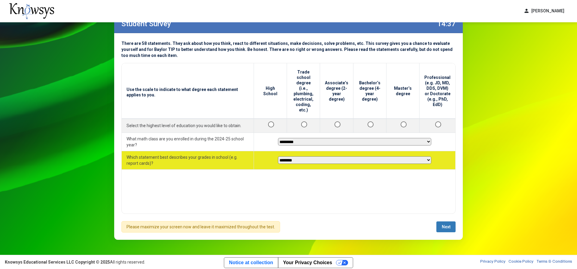 The width and height of the screenshot is (577, 269). What do you see at coordinates (555, 262) in the screenshot?
I see `a: Terms & Conditions` at bounding box center [555, 262].